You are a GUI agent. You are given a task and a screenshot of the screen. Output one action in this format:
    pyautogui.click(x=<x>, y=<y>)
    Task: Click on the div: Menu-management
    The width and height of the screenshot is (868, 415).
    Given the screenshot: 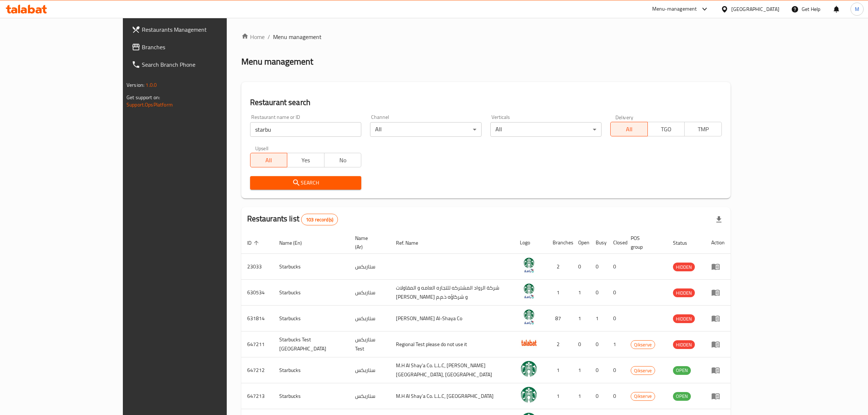 What is the action you would take?
    pyautogui.click(x=674, y=9)
    